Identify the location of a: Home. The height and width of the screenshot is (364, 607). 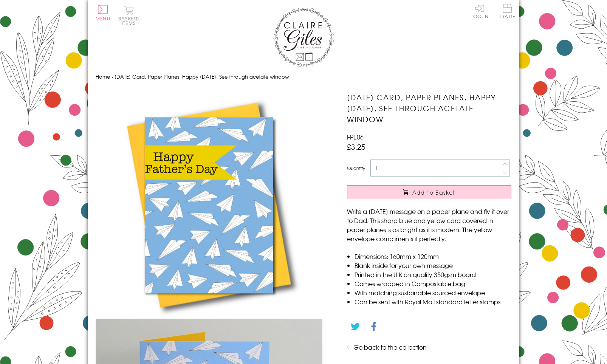
(103, 76).